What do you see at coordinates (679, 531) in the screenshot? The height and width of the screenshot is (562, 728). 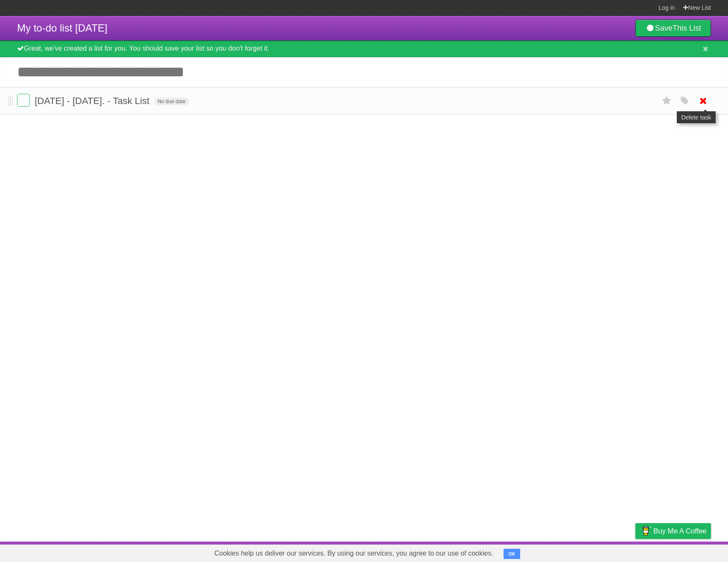 I see `span: Buy me a coffee` at bounding box center [679, 531].